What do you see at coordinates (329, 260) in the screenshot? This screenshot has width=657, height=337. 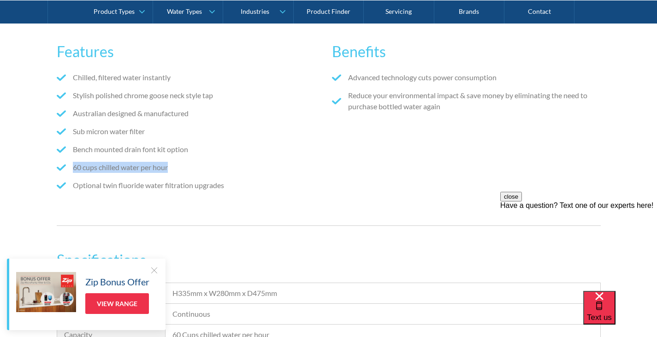 I see `h3: Specifications` at bounding box center [329, 260].